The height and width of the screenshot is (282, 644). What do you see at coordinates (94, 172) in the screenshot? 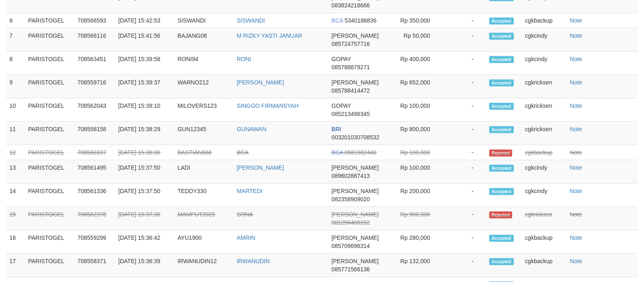
I see `td: 708561495` at bounding box center [94, 172].